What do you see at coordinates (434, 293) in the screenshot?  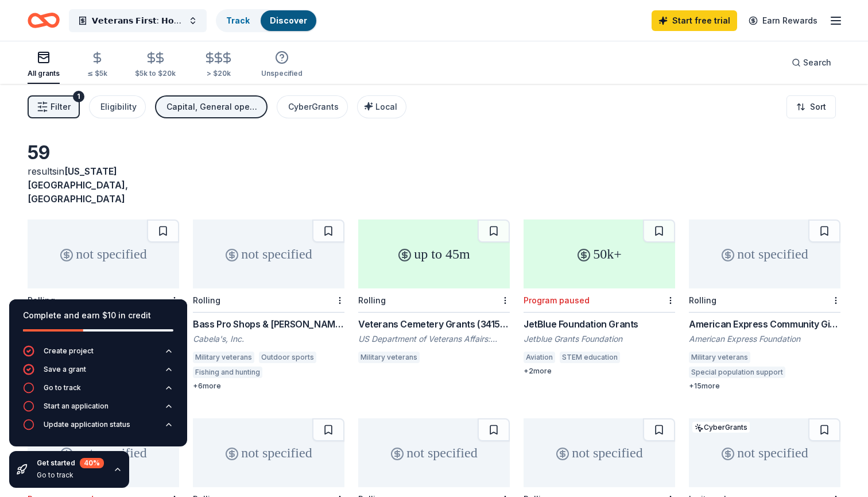 I see `a: up to 45mRollingVeterans Cemetery Grants (341508)US Department of Veterans Affairs: National Ceme...` at bounding box center [434, 293].